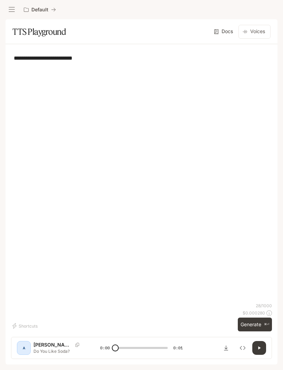 The width and height of the screenshot is (283, 370). I want to click on button: Generate⌘⏎, so click(254, 324).